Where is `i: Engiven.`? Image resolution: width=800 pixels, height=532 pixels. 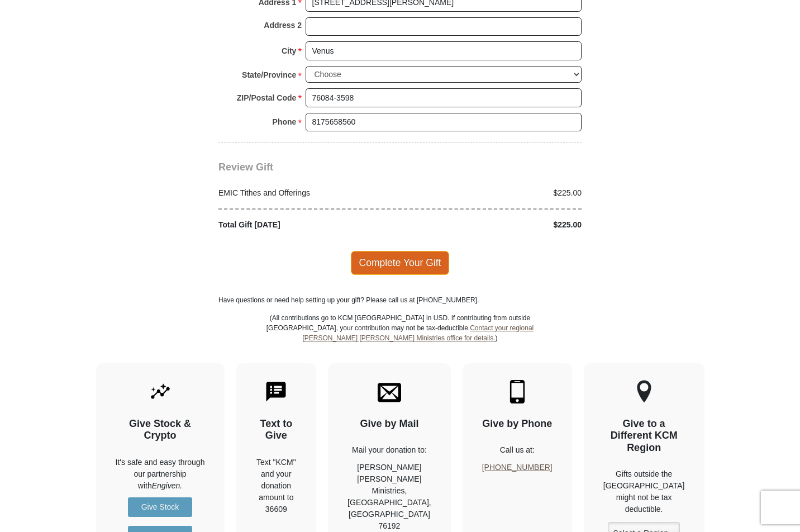 i: Engiven. is located at coordinates (167, 486).